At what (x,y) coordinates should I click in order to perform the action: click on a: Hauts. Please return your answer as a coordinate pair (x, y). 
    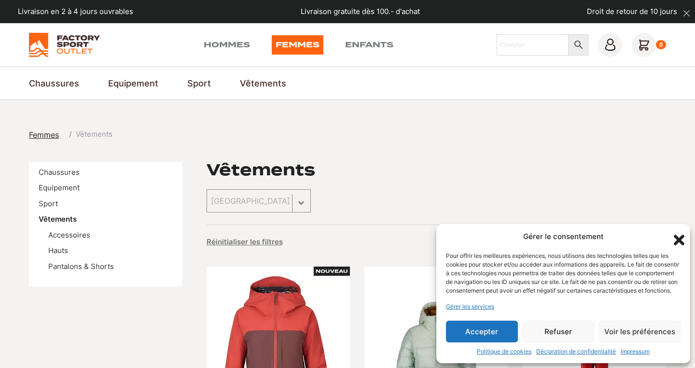
    Looking at the image, I should click on (58, 250).